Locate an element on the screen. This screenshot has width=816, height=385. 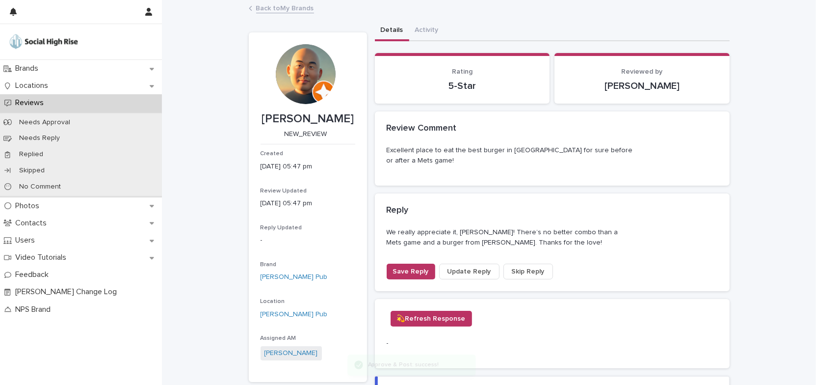
button: Skip Reply is located at coordinates (528, 271).